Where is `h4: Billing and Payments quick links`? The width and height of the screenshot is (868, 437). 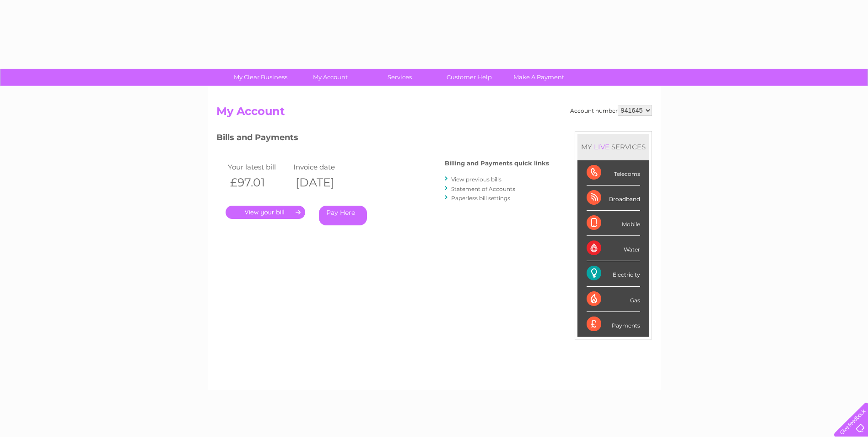 h4: Billing and Payments quick links is located at coordinates (497, 163).